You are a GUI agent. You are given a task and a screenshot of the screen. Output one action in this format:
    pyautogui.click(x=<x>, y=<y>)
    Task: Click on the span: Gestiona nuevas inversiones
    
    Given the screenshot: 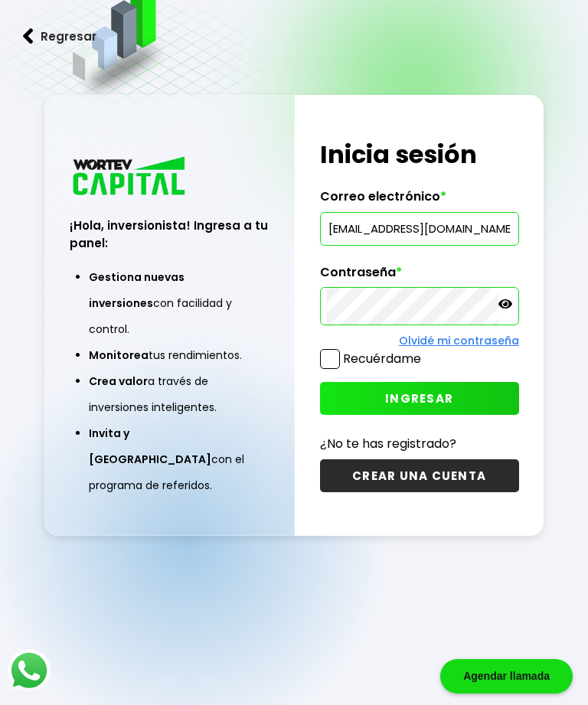 What is the action you would take?
    pyautogui.click(x=136, y=290)
    